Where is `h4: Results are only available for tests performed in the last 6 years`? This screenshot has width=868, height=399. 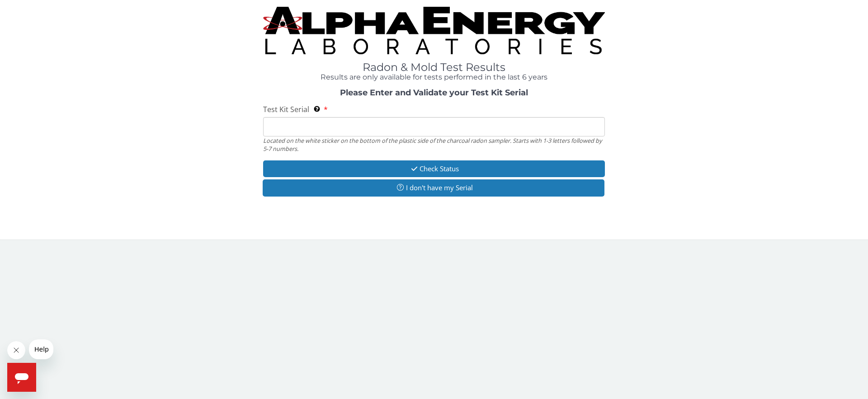 h4: Results are only available for tests performed in the last 6 years is located at coordinates (434, 77).